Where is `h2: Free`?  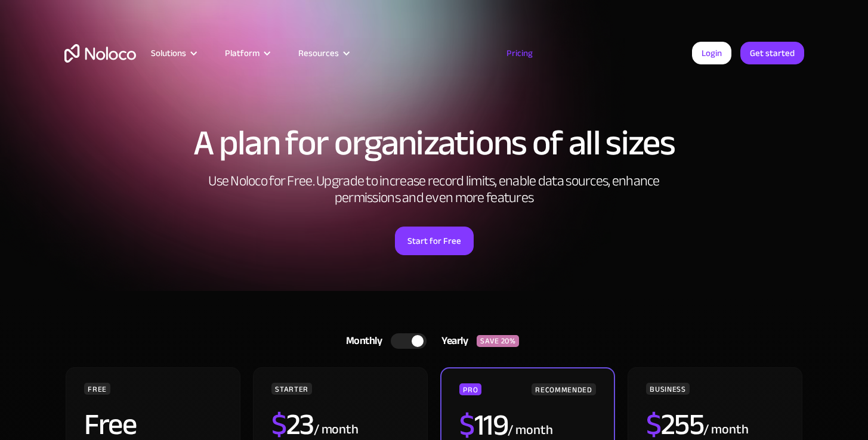
h2: Free is located at coordinates (110, 425).